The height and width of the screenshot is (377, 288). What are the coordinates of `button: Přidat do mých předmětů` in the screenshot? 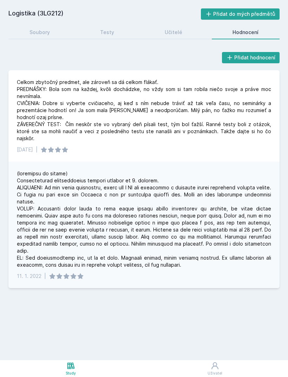 It's located at (240, 14).